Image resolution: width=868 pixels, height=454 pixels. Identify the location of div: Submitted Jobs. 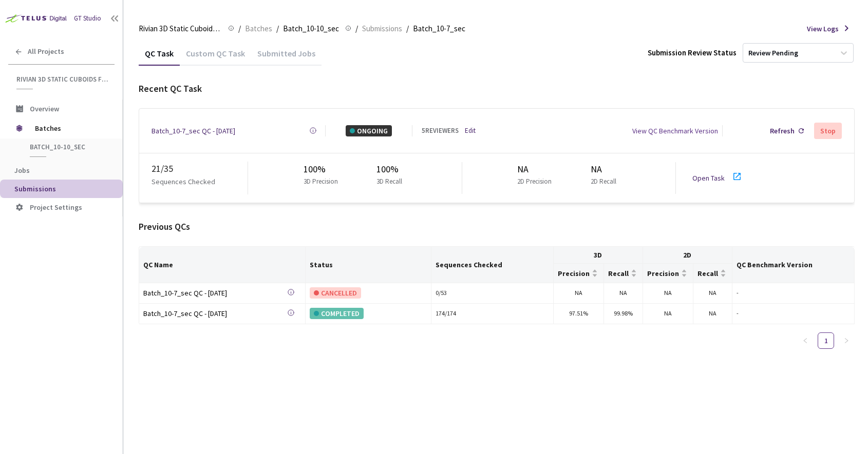
(286, 57).